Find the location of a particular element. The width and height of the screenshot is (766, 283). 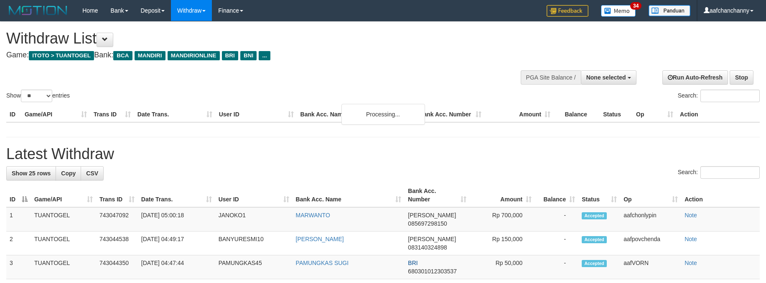

td: JANOKO1 is located at coordinates (254, 219).